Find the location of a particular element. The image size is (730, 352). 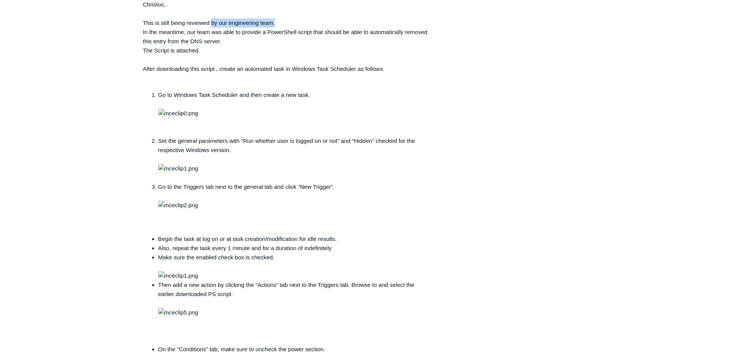

img: mceclip5.png is located at coordinates (178, 313).